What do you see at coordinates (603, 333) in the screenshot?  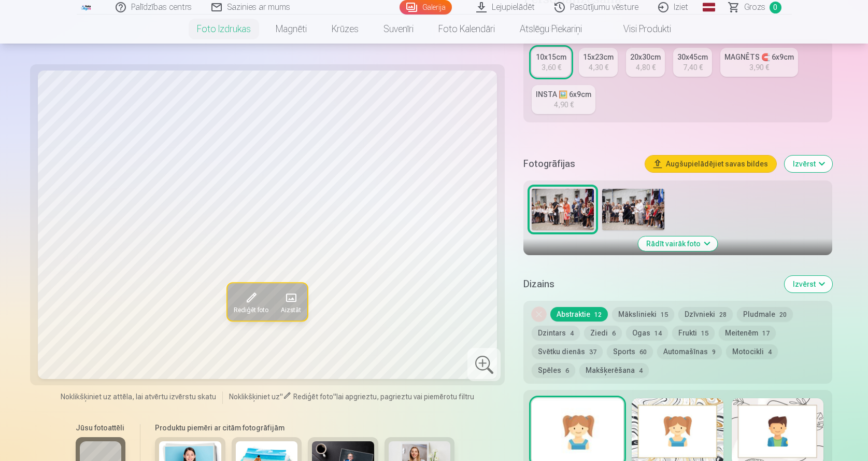 I see `button: Ziedi6` at bounding box center [603, 333].